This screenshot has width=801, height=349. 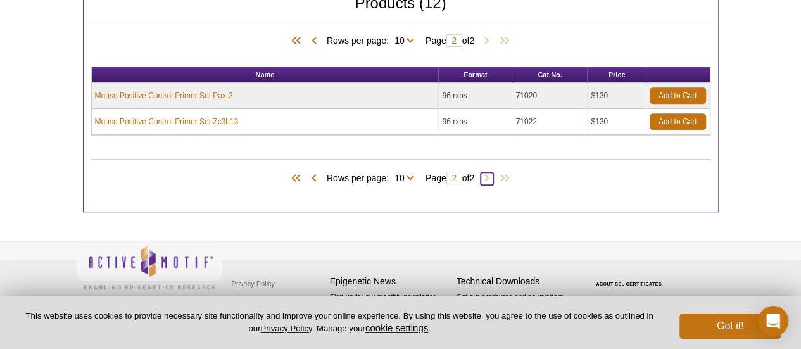 What do you see at coordinates (517, 307) in the screenshot?
I see `p: Get our brochures and newsletters, or request them by mail.` at bounding box center [517, 307].